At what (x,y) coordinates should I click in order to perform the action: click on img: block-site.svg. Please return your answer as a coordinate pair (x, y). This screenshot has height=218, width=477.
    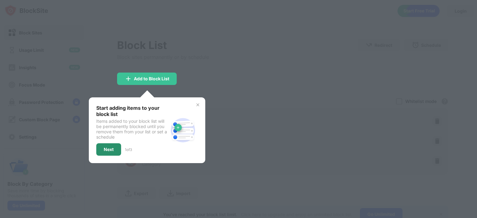
    Looking at the image, I should click on (183, 130).